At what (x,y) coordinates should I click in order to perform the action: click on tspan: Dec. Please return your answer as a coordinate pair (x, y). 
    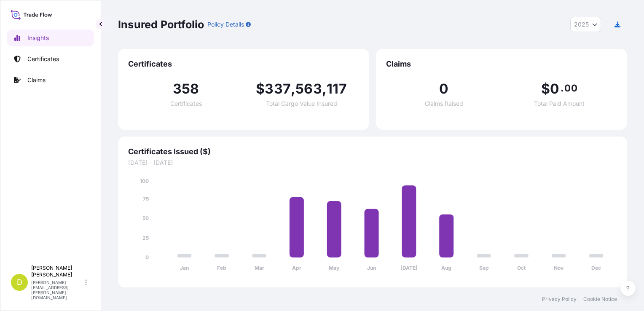
    Looking at the image, I should click on (596, 268).